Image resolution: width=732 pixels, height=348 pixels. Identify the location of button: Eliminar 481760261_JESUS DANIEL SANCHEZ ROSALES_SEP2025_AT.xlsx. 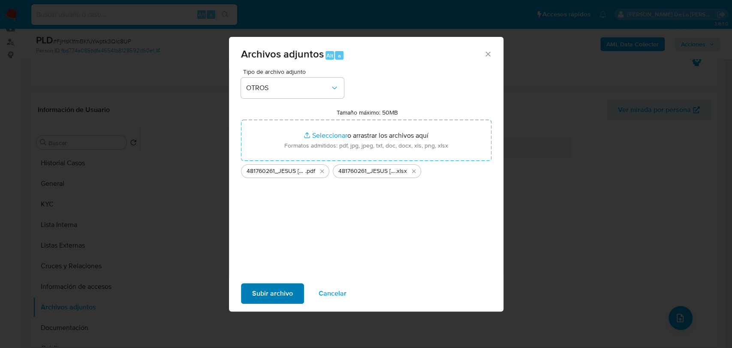
(414, 171).